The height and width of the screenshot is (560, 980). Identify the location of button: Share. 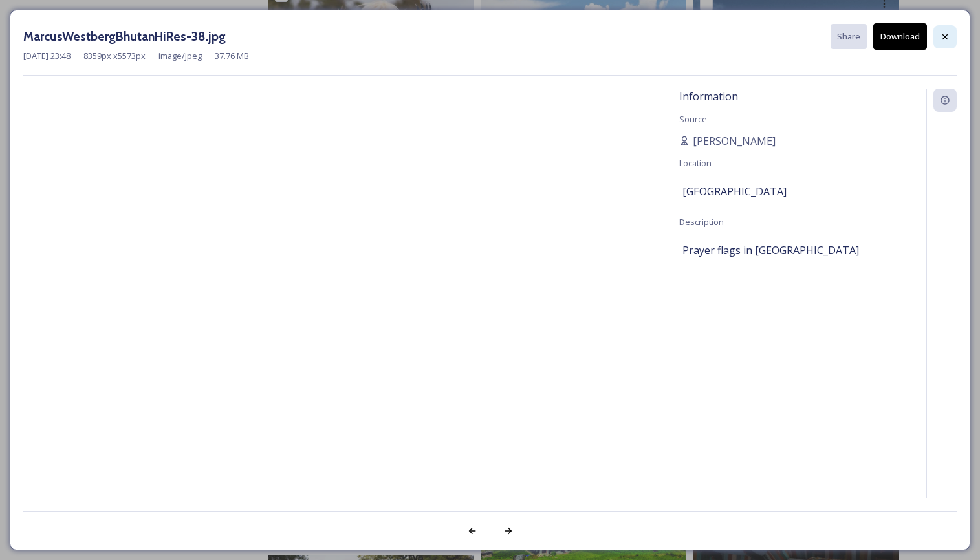
(849, 37).